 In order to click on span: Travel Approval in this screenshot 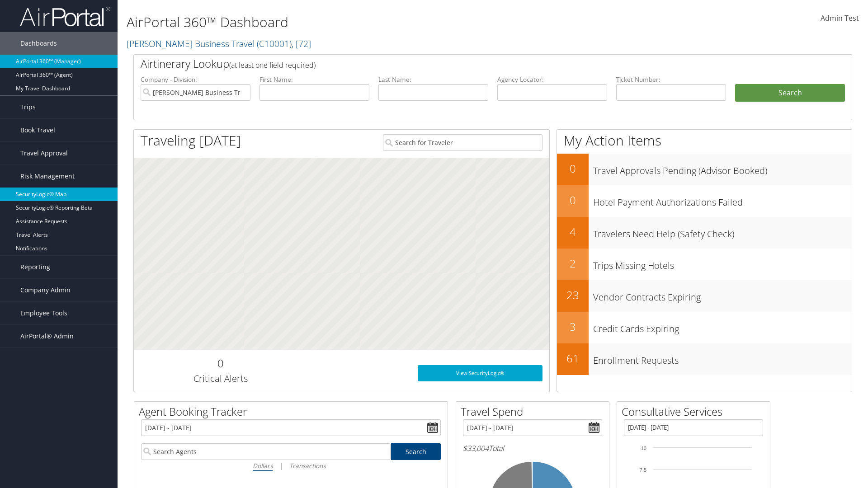, I will do `click(44, 154)`.